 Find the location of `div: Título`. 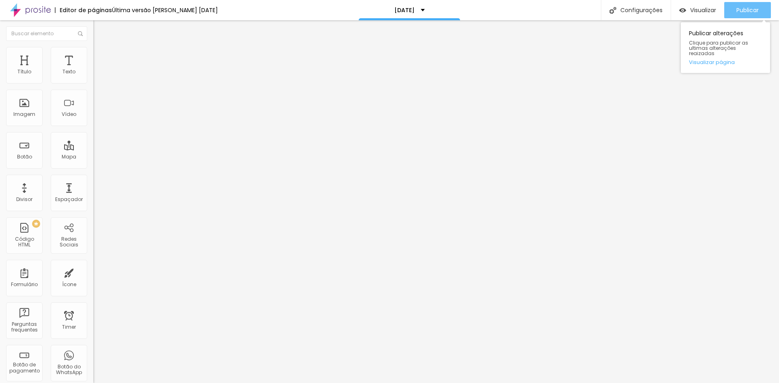

div: Título is located at coordinates (24, 72).